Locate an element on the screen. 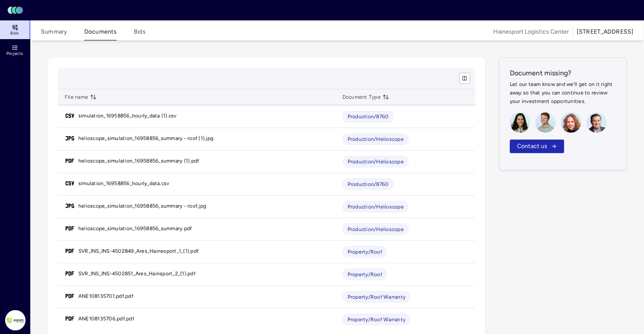 The image size is (644, 334). button: Contact us is located at coordinates (537, 146).